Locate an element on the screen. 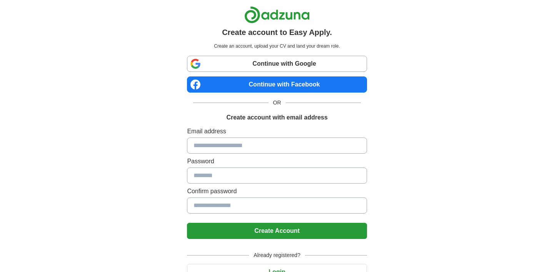  img: Adzuna logo is located at coordinates (277, 15).